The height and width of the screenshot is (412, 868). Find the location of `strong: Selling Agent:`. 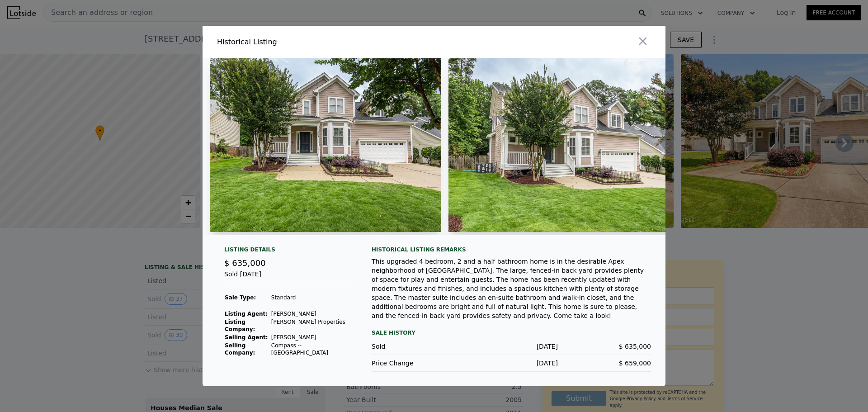

strong: Selling Agent: is located at coordinates (246, 337).